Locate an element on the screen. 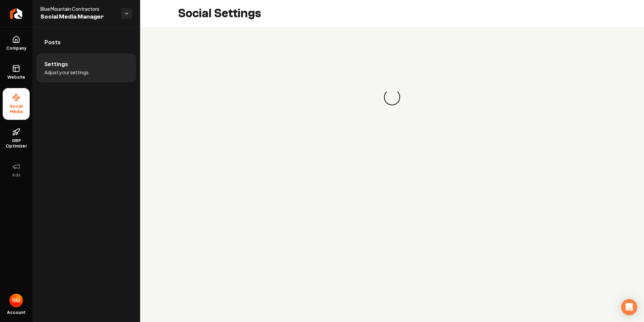 This screenshot has width=644, height=322. div: Loading is located at coordinates (392, 97).